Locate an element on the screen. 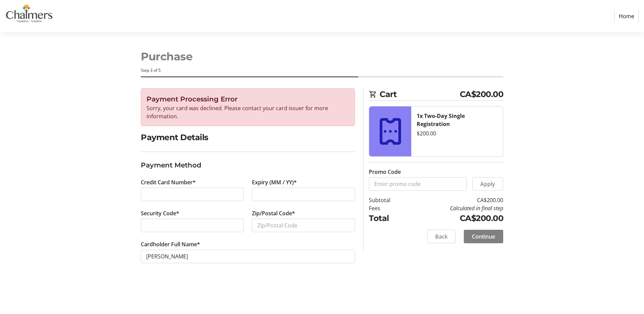 This screenshot has width=644, height=314. input: Enter promo code is located at coordinates (418, 184).